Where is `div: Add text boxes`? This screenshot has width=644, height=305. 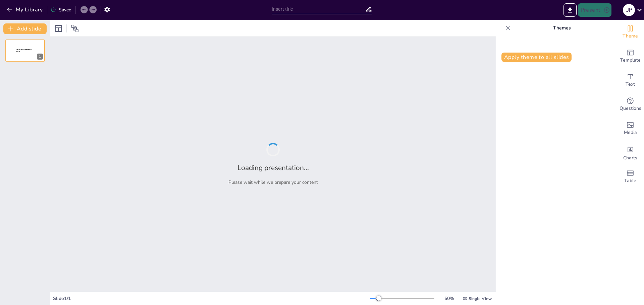
div: Add text boxes is located at coordinates (630, 80).